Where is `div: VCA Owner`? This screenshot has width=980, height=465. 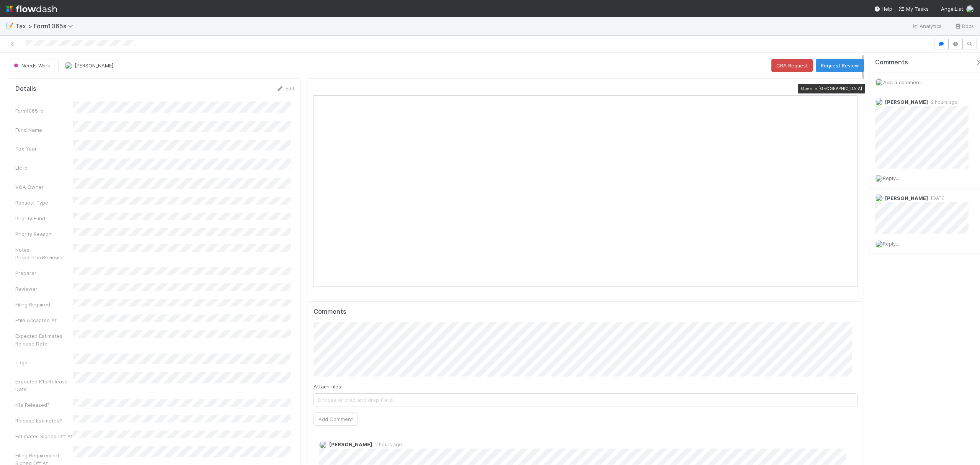
div: VCA Owner is located at coordinates (44, 187).